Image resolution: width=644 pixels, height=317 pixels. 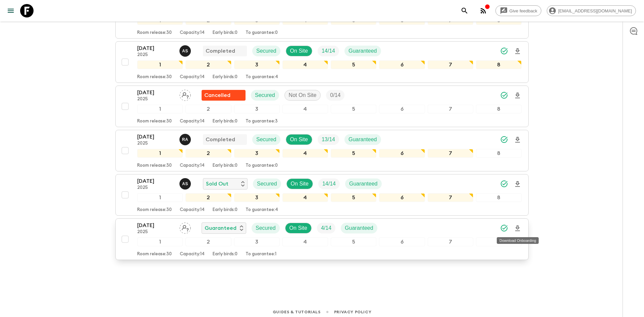 I want to click on span: Give feedback, so click(x=523, y=11).